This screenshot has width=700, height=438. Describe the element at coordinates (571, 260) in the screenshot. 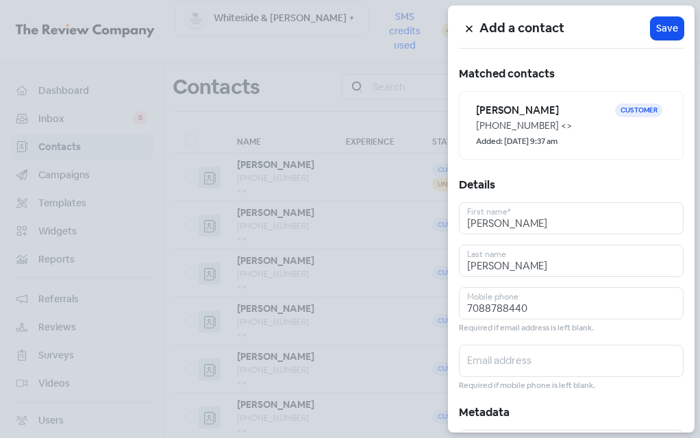

I see `input: Last name` at that location.